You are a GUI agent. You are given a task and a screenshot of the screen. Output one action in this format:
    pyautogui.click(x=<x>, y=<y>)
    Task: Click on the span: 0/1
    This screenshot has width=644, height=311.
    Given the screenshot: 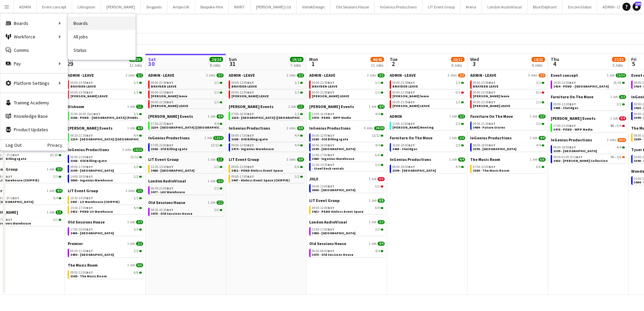 What is the action you would take?
    pyautogui.click(x=458, y=93)
    